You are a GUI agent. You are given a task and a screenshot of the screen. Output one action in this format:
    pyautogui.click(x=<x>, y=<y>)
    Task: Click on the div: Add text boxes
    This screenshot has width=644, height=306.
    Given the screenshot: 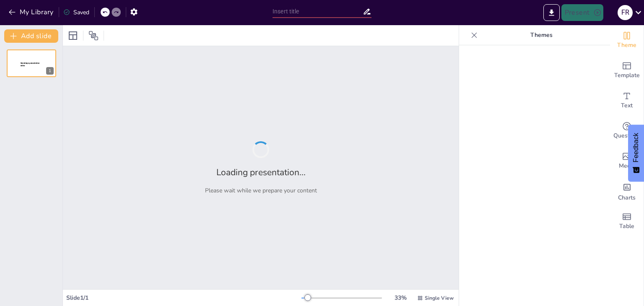 What is the action you would take?
    pyautogui.click(x=627, y=101)
    